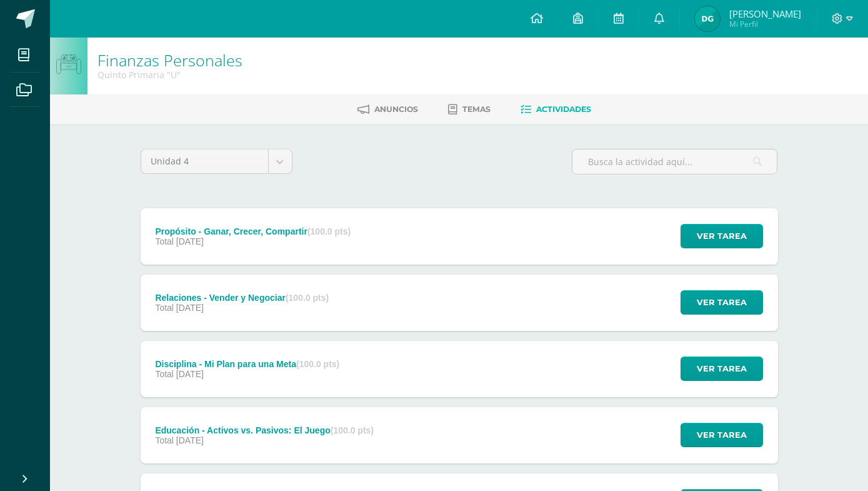 Image resolution: width=868 pixels, height=491 pixels. Describe the element at coordinates (216, 161) in the screenshot. I see `a: Unidad 4` at that location.